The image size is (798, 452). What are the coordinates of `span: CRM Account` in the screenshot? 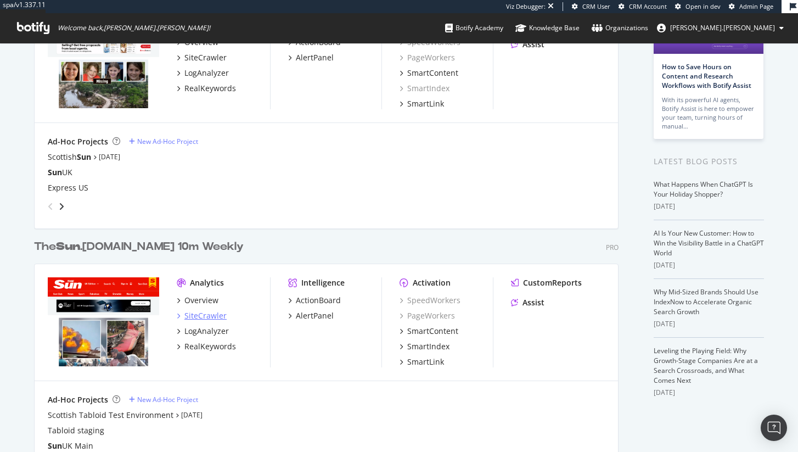 It's located at (648, 6).